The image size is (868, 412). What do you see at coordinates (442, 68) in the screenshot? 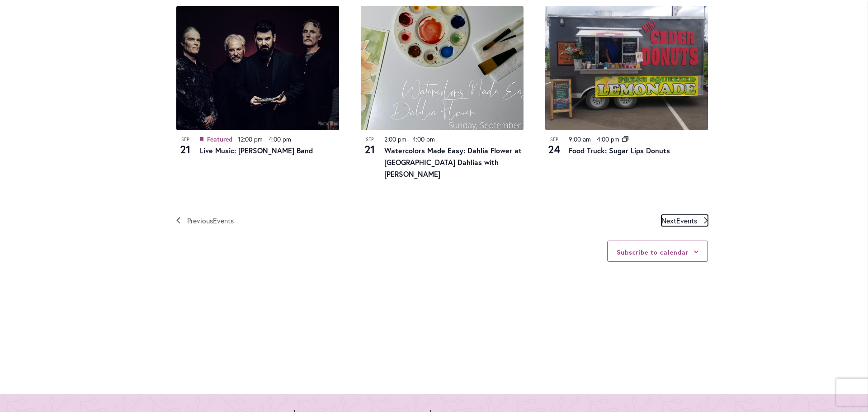
I see `img: 095d3e89e12c975f0a4cfa05aab4d62c` at bounding box center [442, 68].